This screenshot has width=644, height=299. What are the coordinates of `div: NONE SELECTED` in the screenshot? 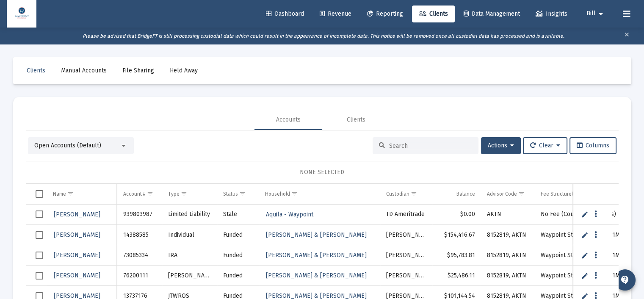 It's located at (322, 173).